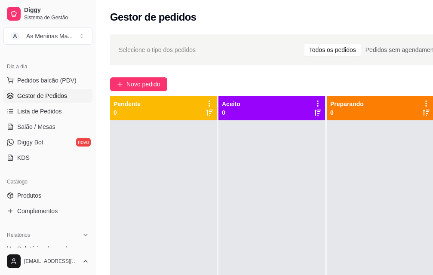  What do you see at coordinates (120, 84) in the screenshot?
I see `span: plus` at bounding box center [120, 84].